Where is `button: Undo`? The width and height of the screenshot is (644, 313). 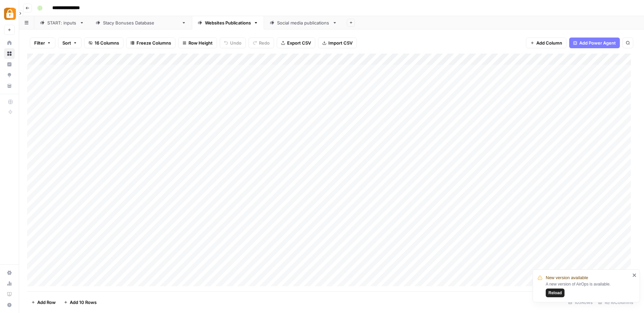
button: Undo is located at coordinates (233, 43).